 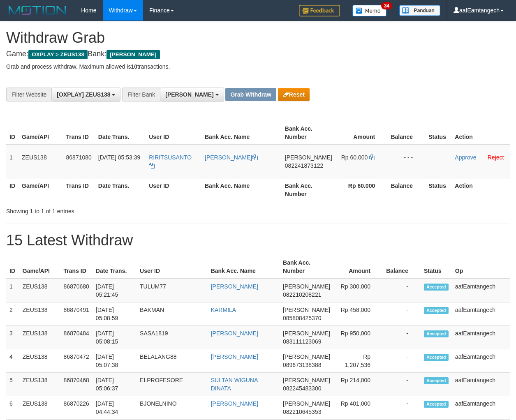 I want to click on a: Reject, so click(x=496, y=157).